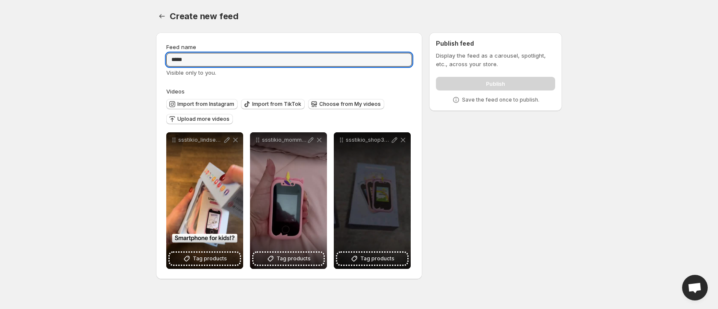  What do you see at coordinates (200, 140) in the screenshot?
I see `p: ssstikio_lindseya495_1753458089949` at bounding box center [200, 140].